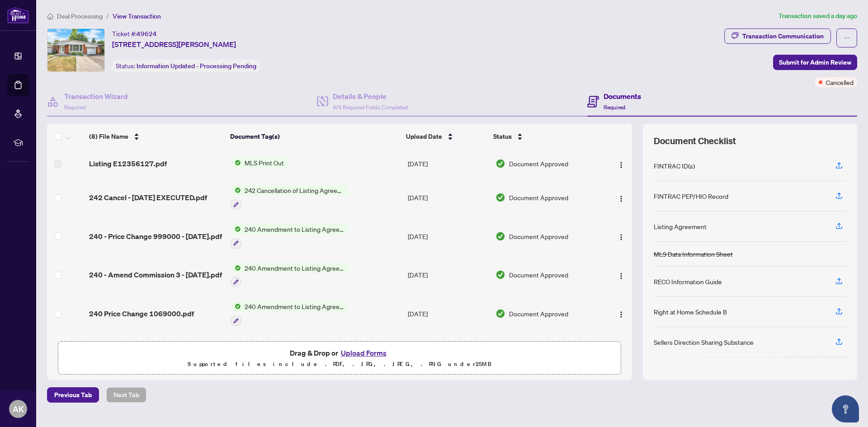 The width and height of the screenshot is (868, 427). I want to click on span: Deal Processing, so click(79, 16).